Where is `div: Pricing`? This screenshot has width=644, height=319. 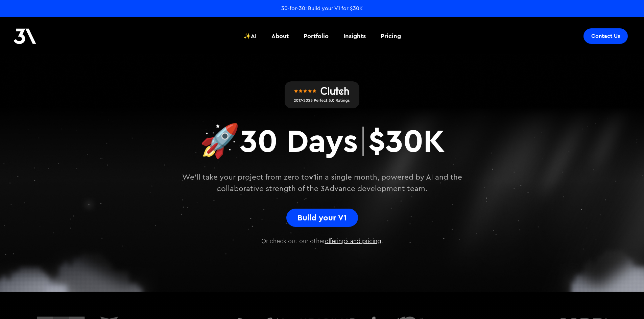
div: Pricing is located at coordinates (391, 36).